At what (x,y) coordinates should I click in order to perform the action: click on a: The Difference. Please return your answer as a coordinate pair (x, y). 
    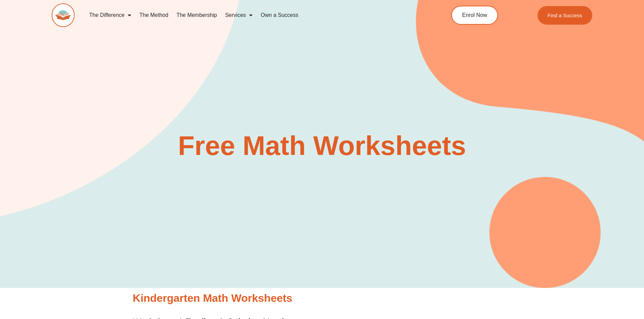
    Looking at the image, I should click on (110, 15).